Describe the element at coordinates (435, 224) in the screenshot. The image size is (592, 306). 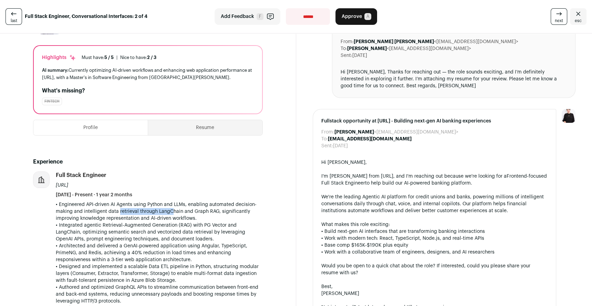
I see `div: What makes this role exciting:` at that location.